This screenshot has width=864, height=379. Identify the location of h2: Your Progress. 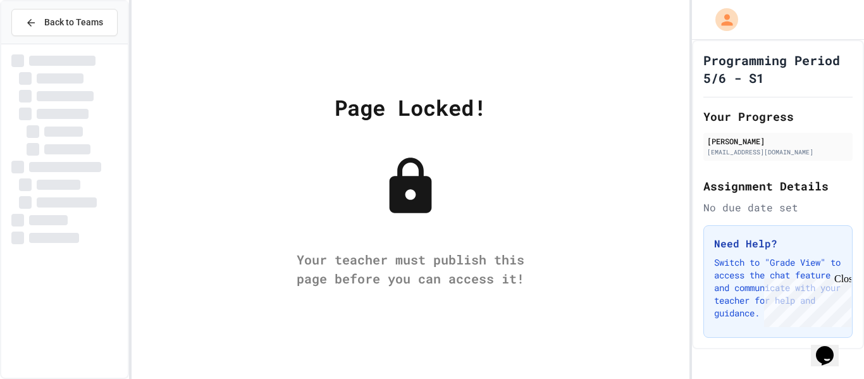
(778, 116).